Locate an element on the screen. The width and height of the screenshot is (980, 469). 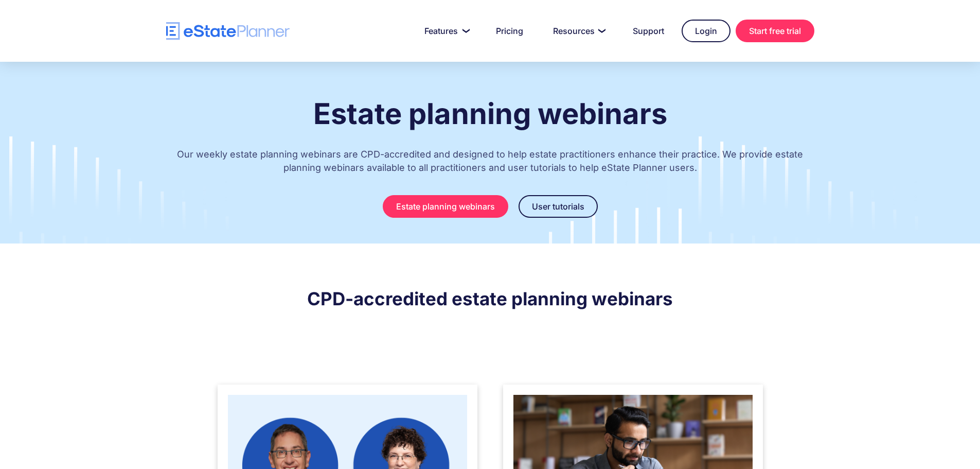
a: Pricing is located at coordinates (509, 31).